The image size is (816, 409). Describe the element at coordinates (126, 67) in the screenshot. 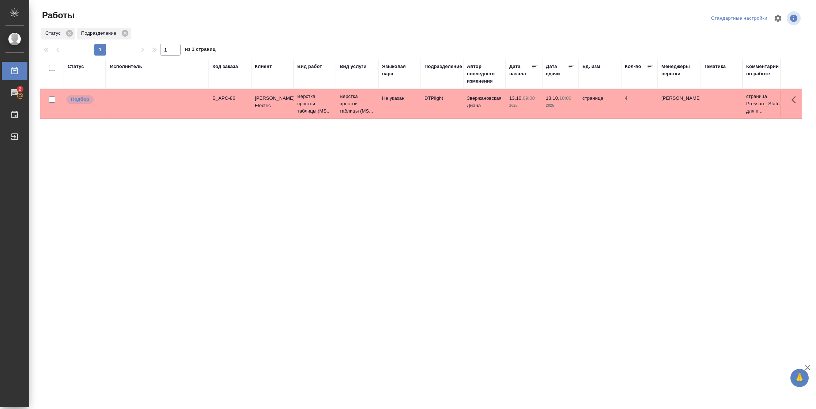

I see `div: Исполнитель` at that location.